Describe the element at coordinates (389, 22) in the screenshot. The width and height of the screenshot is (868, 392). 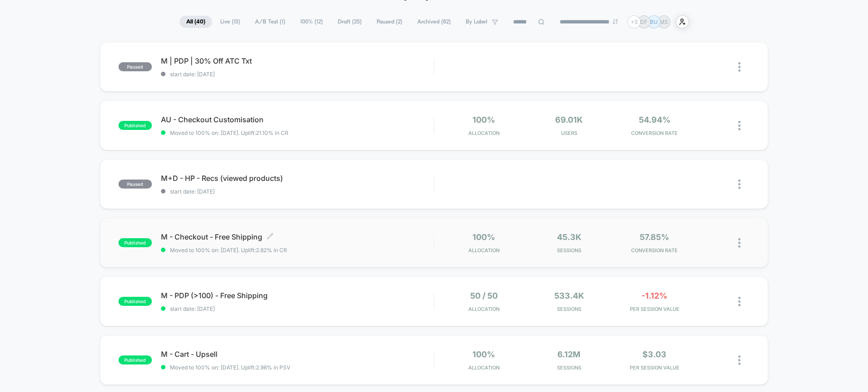
I see `span: Paused ( 2 )` at that location.